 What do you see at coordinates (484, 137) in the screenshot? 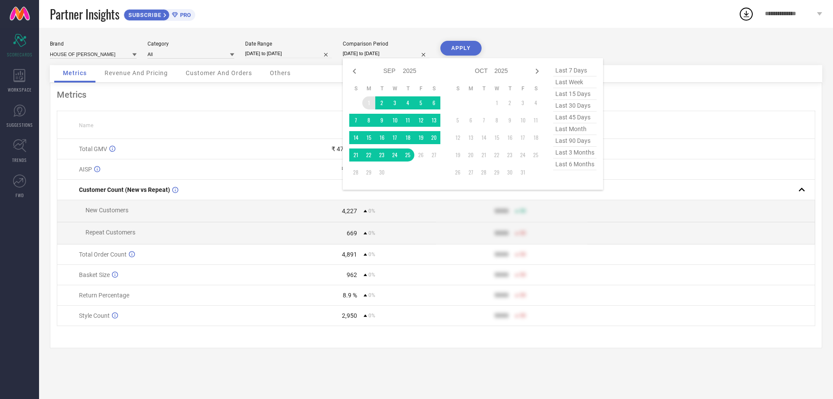
I see `td: Tue Oct 14 2025` at bounding box center [484, 137].